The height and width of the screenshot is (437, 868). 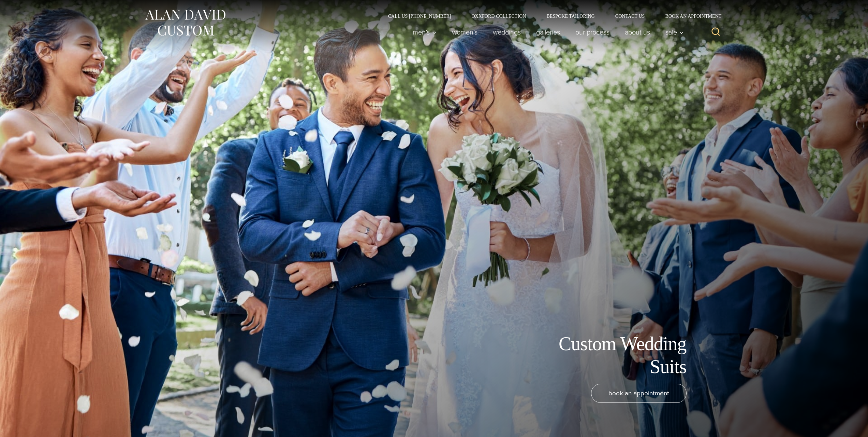 I want to click on a: Book an Appointment, so click(x=690, y=16).